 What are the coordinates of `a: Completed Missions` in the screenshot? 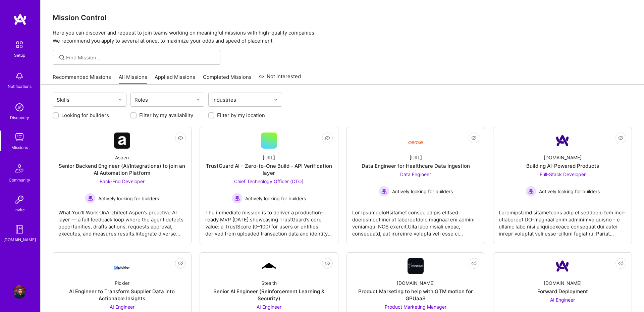 It's located at (227, 79).